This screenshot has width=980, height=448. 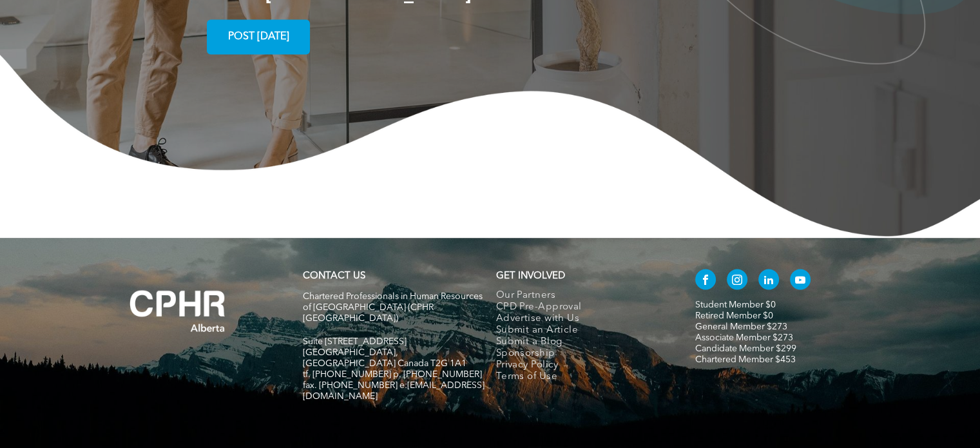 I want to click on a: linkedin, so click(x=769, y=281).